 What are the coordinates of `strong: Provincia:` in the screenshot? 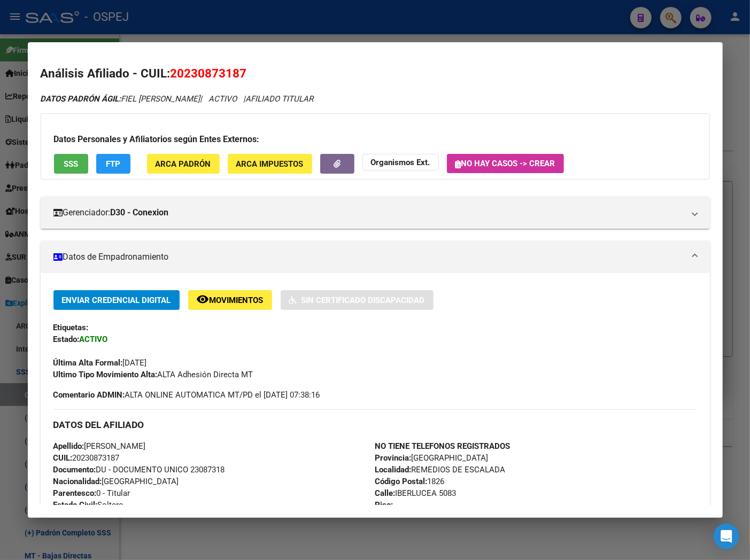 It's located at (393, 458).